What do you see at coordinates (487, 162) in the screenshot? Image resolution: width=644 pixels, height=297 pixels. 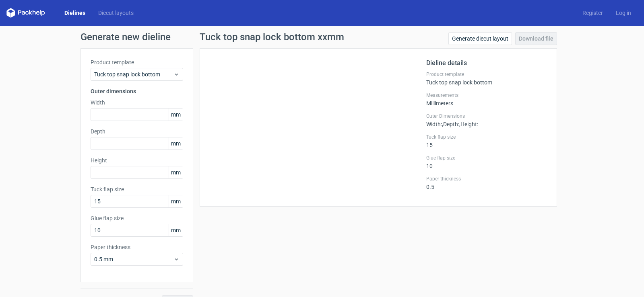 I see `div: 10` at bounding box center [487, 162].